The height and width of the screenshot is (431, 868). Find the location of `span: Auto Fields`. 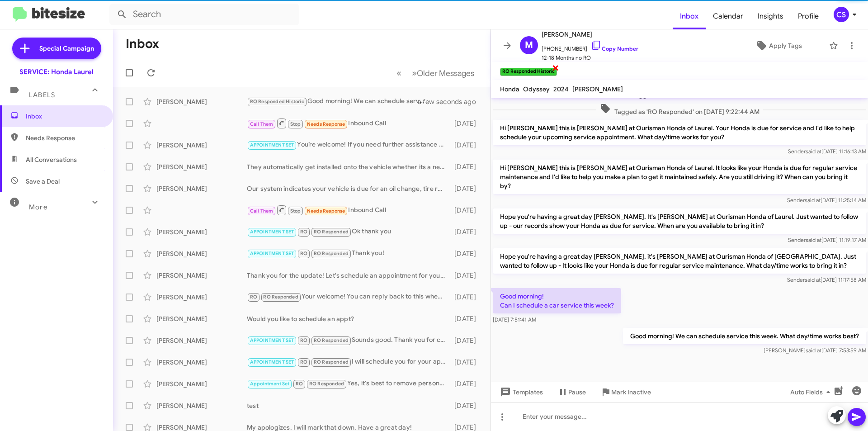

span: Auto Fields is located at coordinates (812, 392).